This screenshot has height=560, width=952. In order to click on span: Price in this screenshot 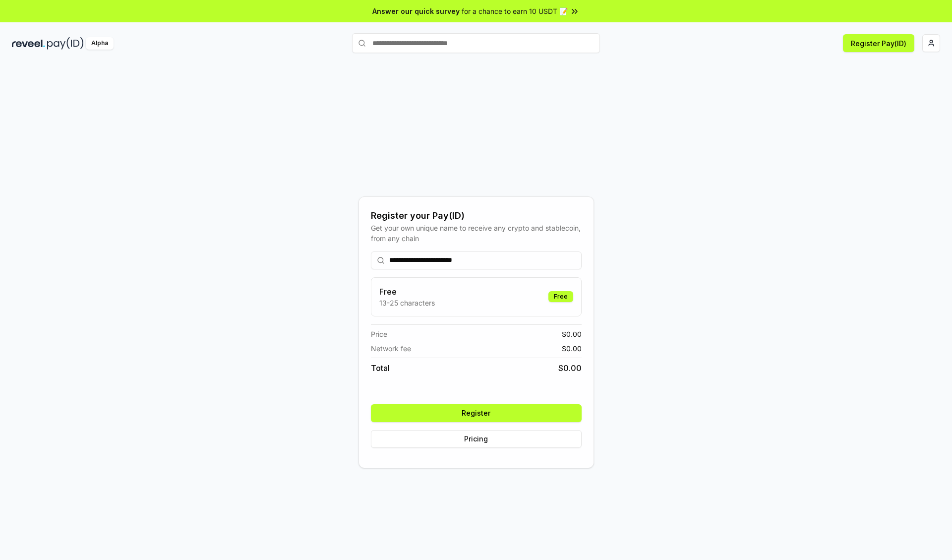, I will do `click(379, 334)`.